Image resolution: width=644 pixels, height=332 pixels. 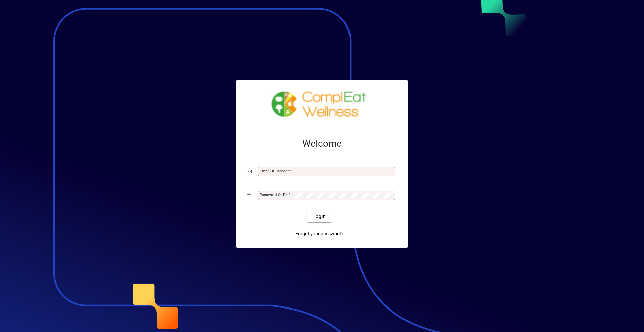 What do you see at coordinates (319, 234) in the screenshot?
I see `span: Forgot your password?` at bounding box center [319, 234].